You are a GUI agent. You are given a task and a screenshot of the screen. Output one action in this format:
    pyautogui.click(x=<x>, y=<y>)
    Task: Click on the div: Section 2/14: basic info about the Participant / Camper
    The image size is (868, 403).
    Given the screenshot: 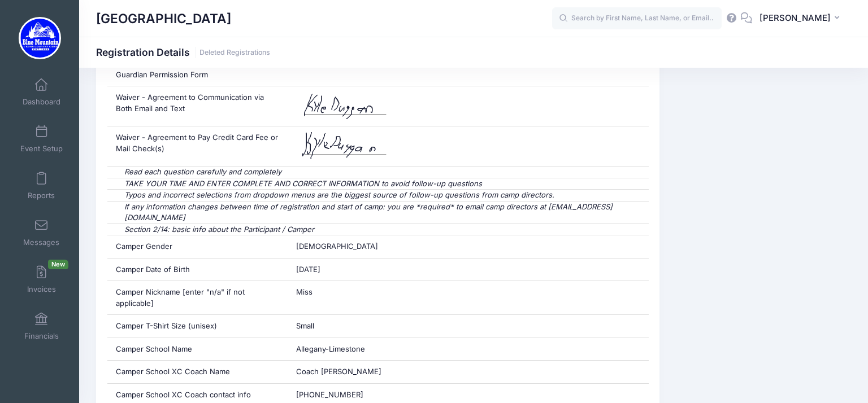 What is the action you would take?
    pyautogui.click(x=378, y=230)
    